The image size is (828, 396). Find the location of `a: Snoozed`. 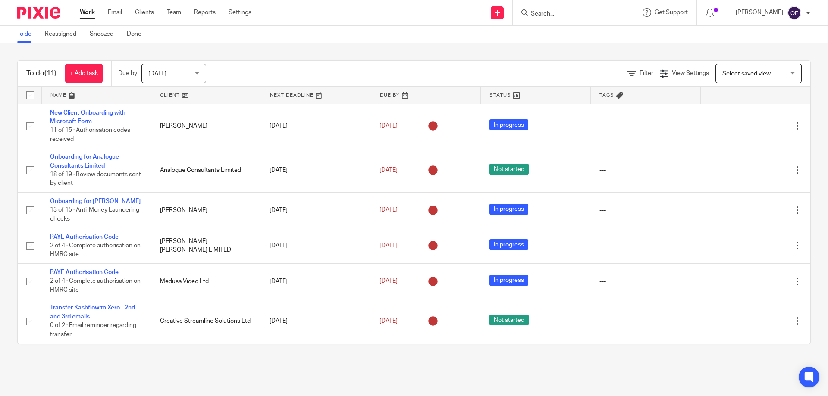

a: Snoozed is located at coordinates (105, 34).